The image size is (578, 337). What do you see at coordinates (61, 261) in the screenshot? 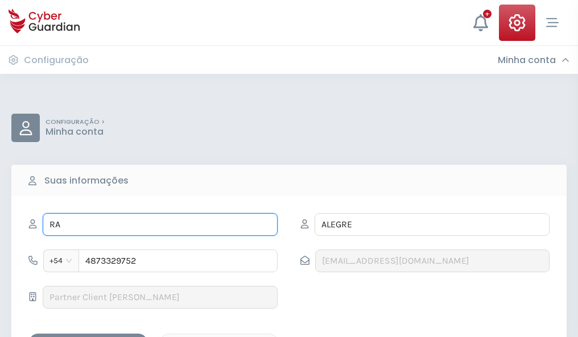
I see `span: +54` at bounding box center [61, 261].